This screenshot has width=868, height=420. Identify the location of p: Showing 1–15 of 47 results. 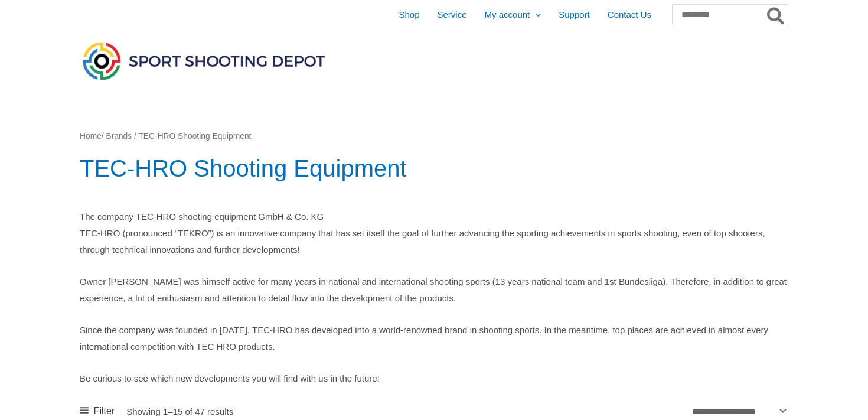
(180, 411).